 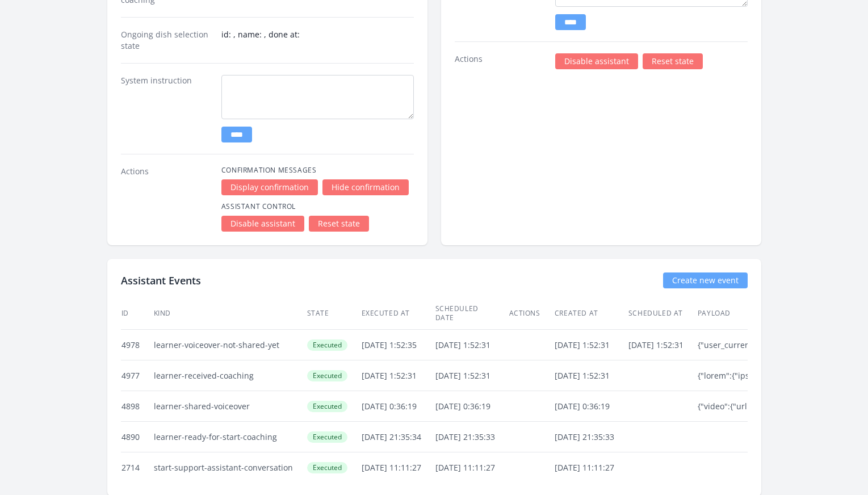 What do you see at coordinates (705, 280) in the screenshot?
I see `a: Create new event` at bounding box center [705, 280].